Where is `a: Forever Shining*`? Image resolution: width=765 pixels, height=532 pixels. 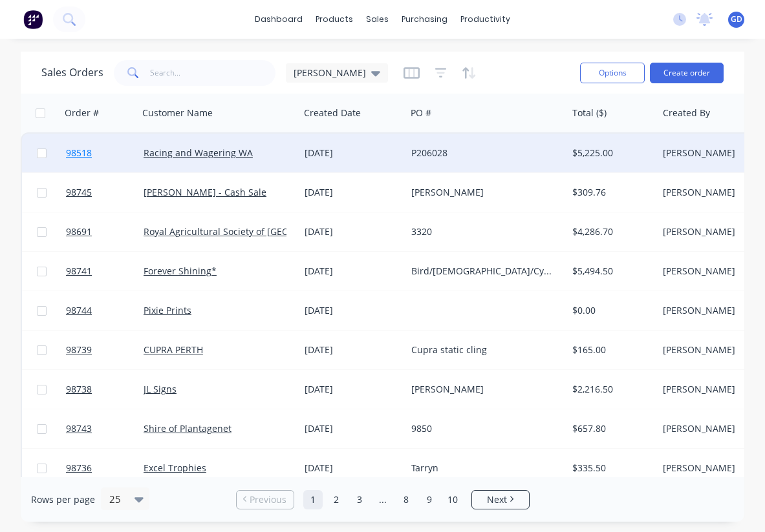
a: Forever Shining* is located at coordinates (179, 271).